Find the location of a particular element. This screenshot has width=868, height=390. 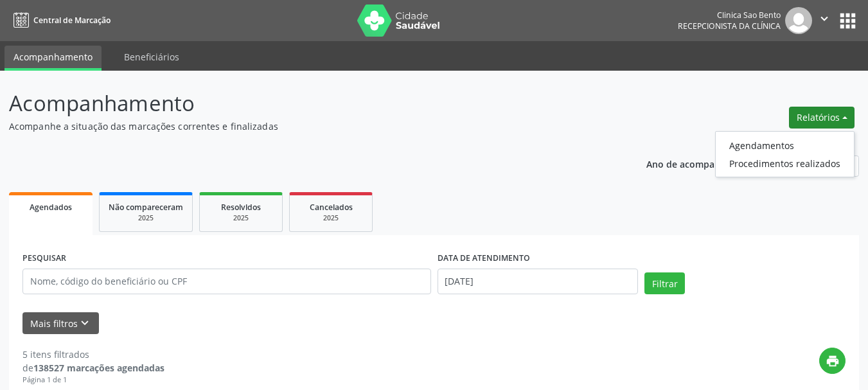

a: Agendamentos is located at coordinates (785, 145).